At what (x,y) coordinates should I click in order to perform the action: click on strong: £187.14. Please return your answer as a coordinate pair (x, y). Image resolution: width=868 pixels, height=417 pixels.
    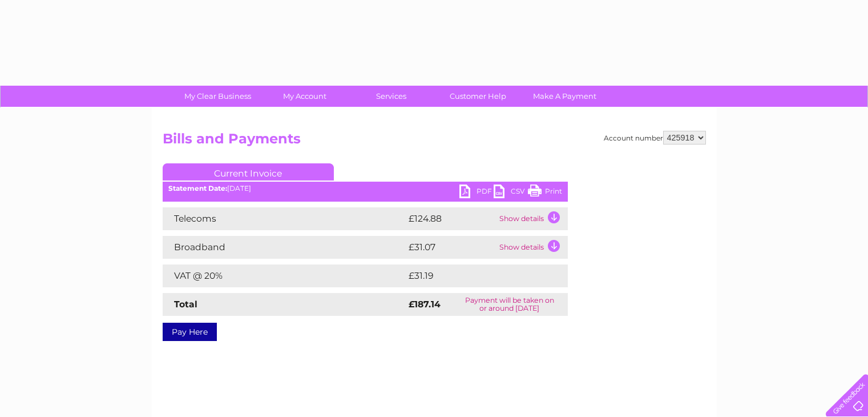
    Looking at the image, I should click on (425, 304).